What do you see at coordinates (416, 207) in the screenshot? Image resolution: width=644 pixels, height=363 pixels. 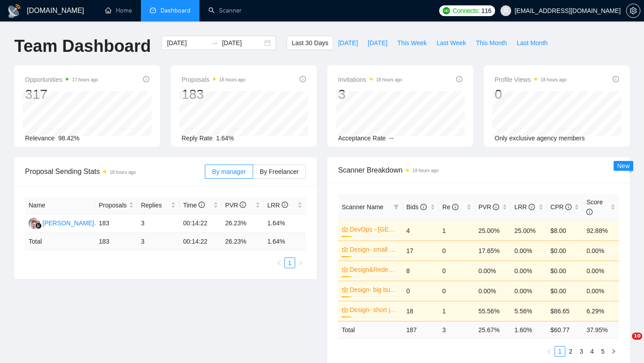 I see `span: Bids` at bounding box center [416, 207].